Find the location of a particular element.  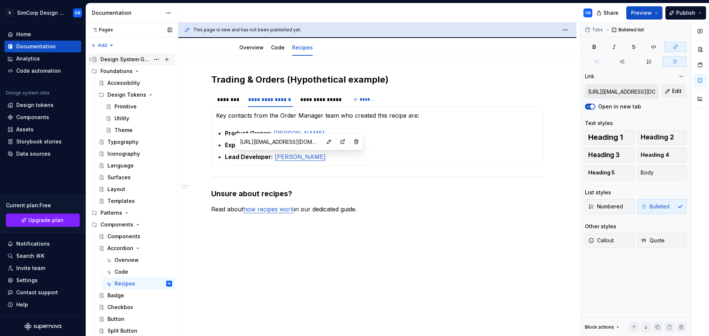

div: Settings is located at coordinates (27, 281).